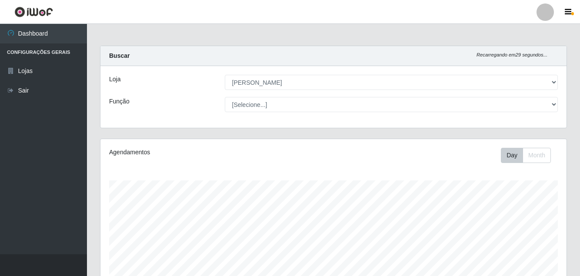 Image resolution: width=580 pixels, height=276 pixels. I want to click on button: Day, so click(511, 155).